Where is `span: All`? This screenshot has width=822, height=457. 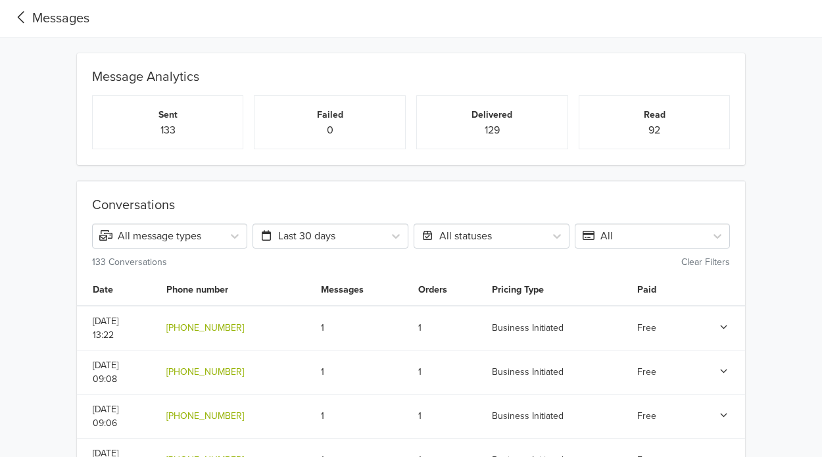
span: All is located at coordinates (597, 236).